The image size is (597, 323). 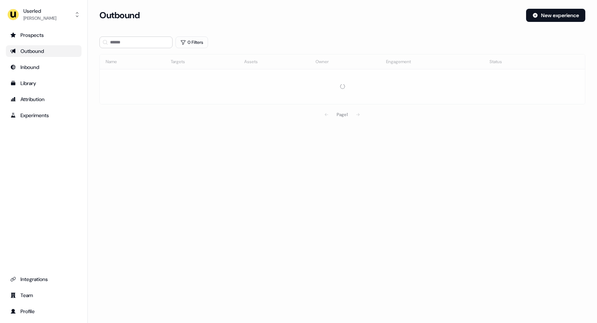 What do you see at coordinates (43, 35) in the screenshot?
I see `a: Go to prospects` at bounding box center [43, 35].